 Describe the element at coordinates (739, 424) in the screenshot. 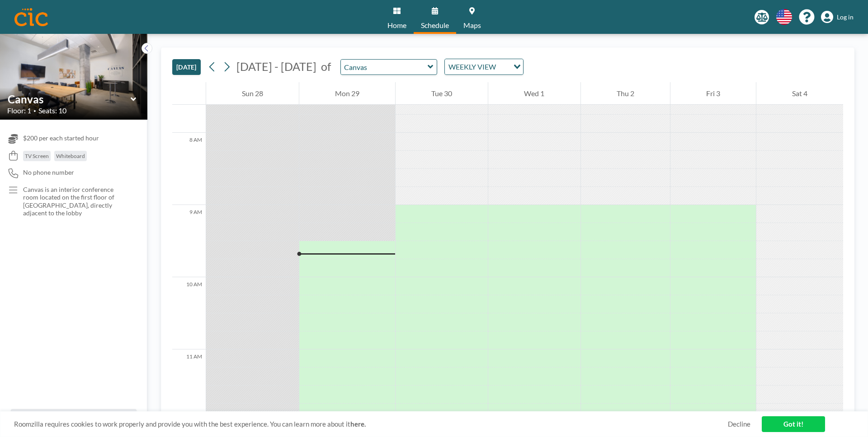

I see `a: Decline` at that location.